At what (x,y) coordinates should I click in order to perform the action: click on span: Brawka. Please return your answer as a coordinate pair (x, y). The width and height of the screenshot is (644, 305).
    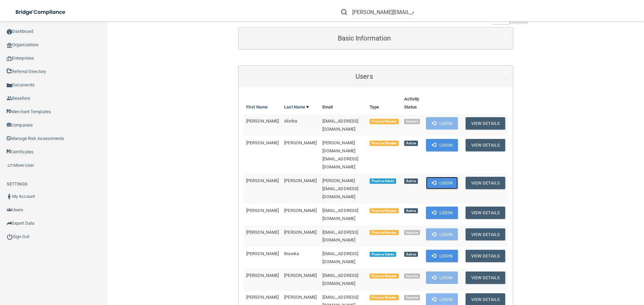
    Looking at the image, I should click on (291, 253).